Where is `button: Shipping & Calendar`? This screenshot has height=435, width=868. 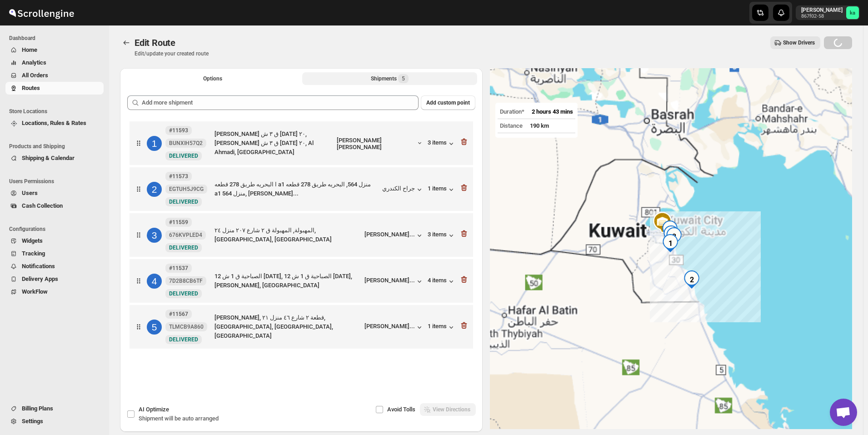
button: Shipping & Calendar is located at coordinates (55, 158).